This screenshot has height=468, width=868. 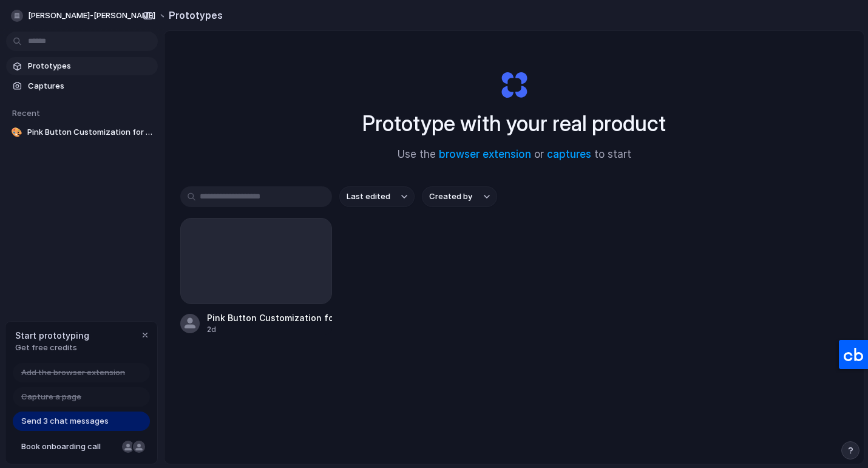 I want to click on h2: Prototypes, so click(x=193, y=15).